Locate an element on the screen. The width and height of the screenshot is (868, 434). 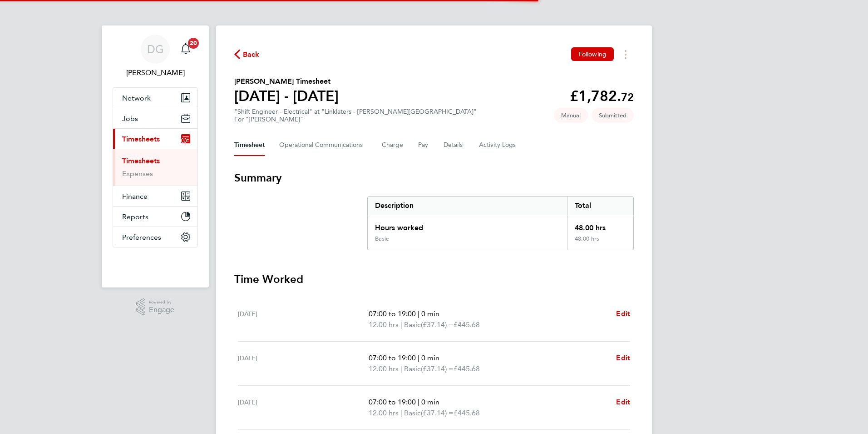
button: Network is located at coordinates (155, 98).